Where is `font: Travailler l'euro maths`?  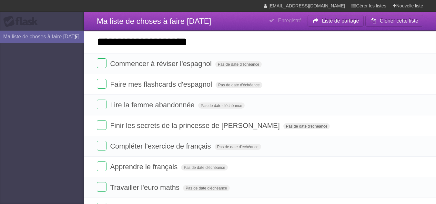 font: Travailler l'euro maths is located at coordinates (145, 188).